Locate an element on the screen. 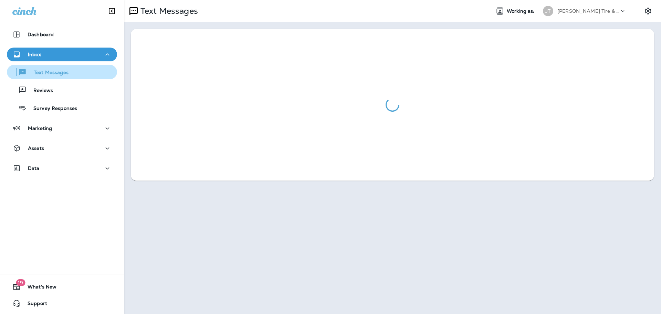  p: Reviews is located at coordinates (40, 91).